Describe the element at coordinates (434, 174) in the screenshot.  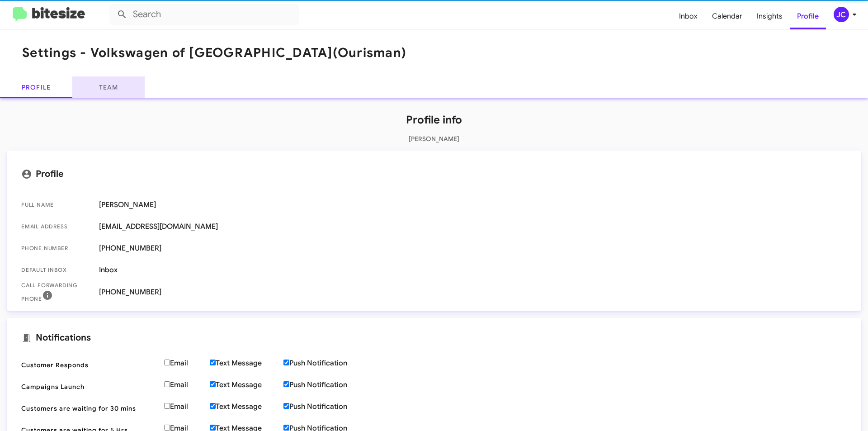
I see `mat-card-title: Profile` at that location.